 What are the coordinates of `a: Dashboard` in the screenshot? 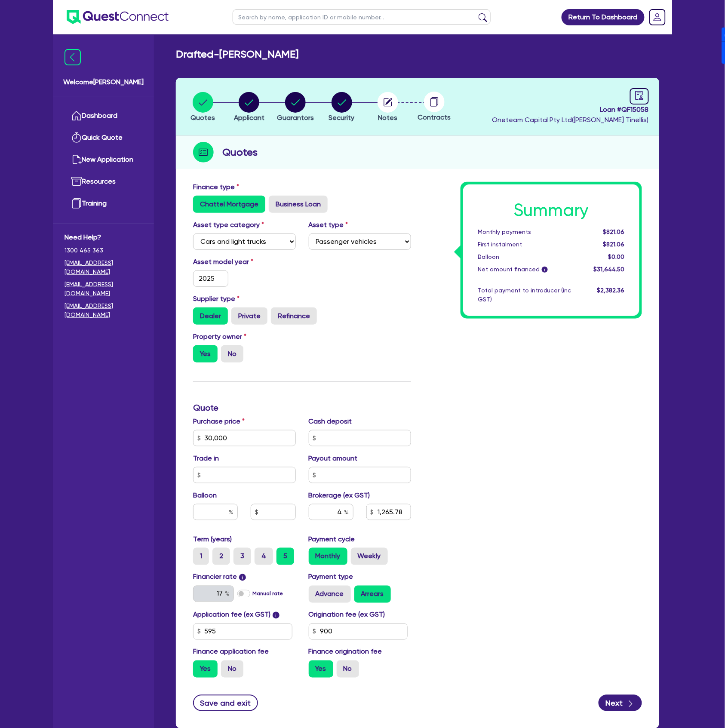 It's located at (104, 116).